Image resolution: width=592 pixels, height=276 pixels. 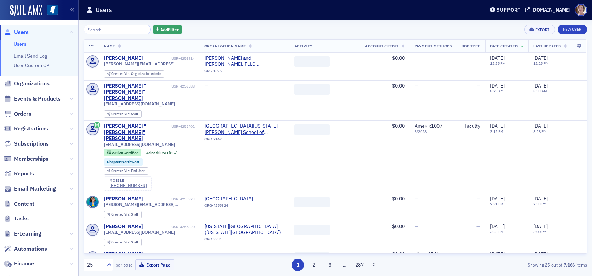 What do you see at coordinates (31, 144) in the screenshot?
I see `span: Subscriptions` at bounding box center [31, 144].